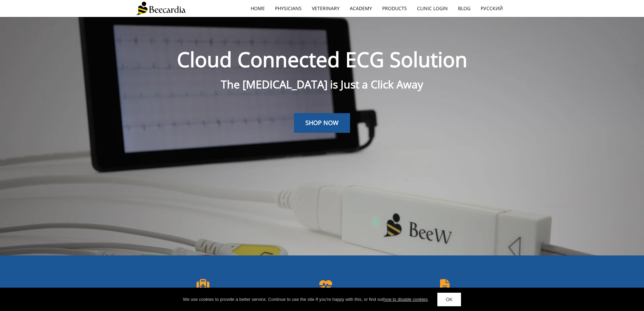  What do you see at coordinates (160, 8) in the screenshot?
I see `a: Beecardia` at bounding box center [160, 8].